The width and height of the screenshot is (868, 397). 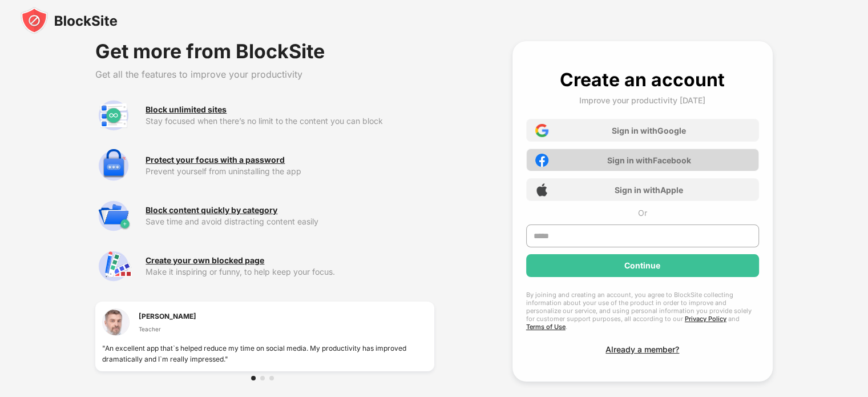 What do you see at coordinates (264, 75) in the screenshot?
I see `div: Get all the features to improve your productivity` at bounding box center [264, 75].